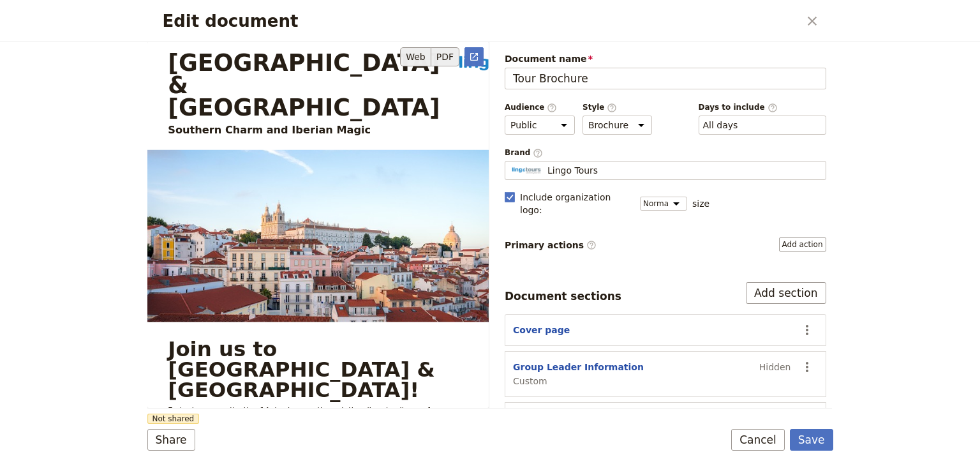 The height and width of the screenshot is (466, 980). What do you see at coordinates (617, 107) in the screenshot?
I see `span: Style` at bounding box center [617, 107].